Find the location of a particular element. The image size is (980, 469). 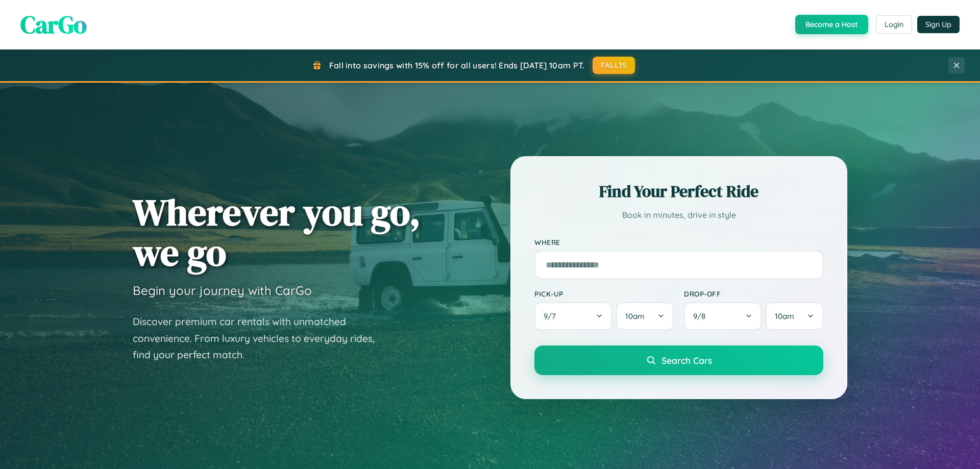

button: 9/8 is located at coordinates (723, 316).